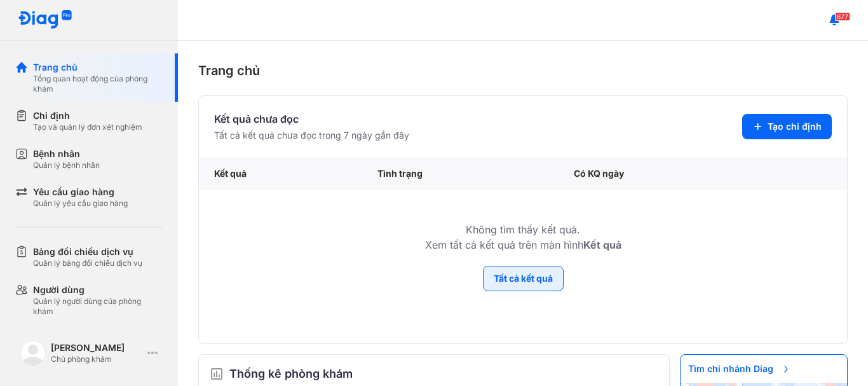 This screenshot has height=386, width=868. I want to click on div: Tổng quan hoạt động của phòng khám, so click(98, 84).